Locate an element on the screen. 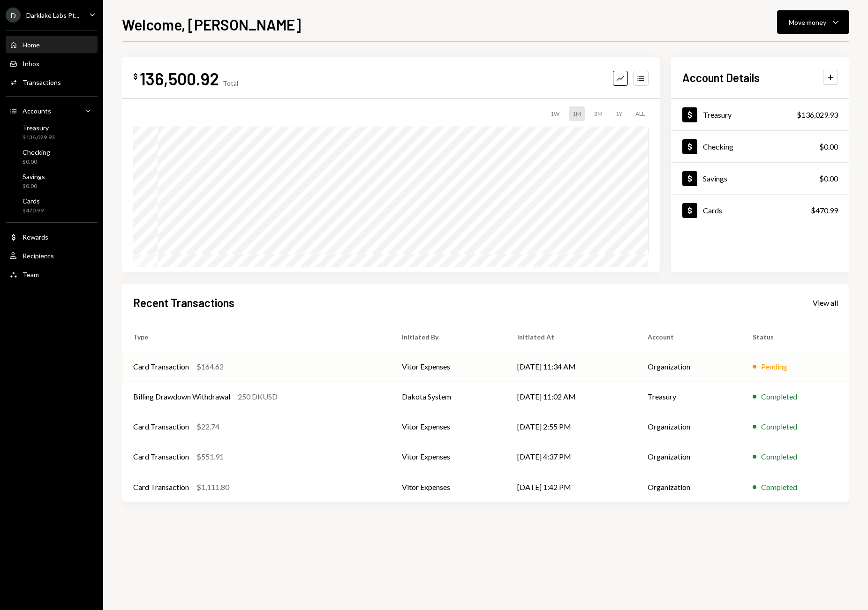 The image size is (868, 610). div: D is located at coordinates (13, 15).